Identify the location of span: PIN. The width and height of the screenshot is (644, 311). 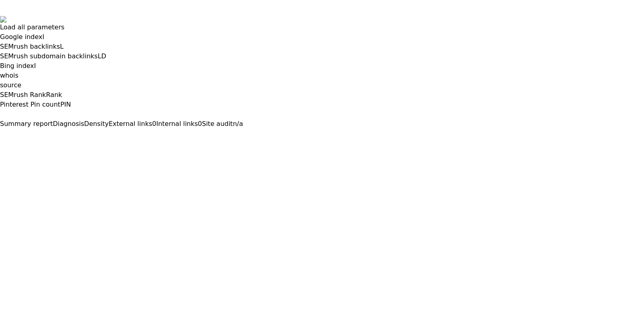
(66, 104).